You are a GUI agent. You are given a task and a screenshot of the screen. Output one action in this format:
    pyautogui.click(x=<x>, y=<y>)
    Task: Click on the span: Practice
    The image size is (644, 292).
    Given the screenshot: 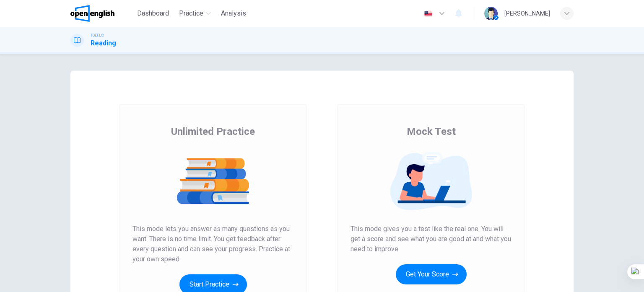 What is the action you would take?
    pyautogui.click(x=191, y=13)
    